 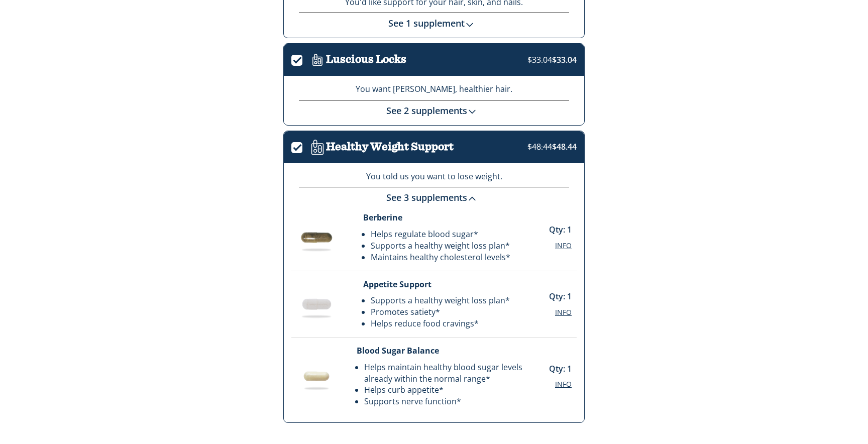 I want to click on li: Helps curb appetite*, so click(x=449, y=390).